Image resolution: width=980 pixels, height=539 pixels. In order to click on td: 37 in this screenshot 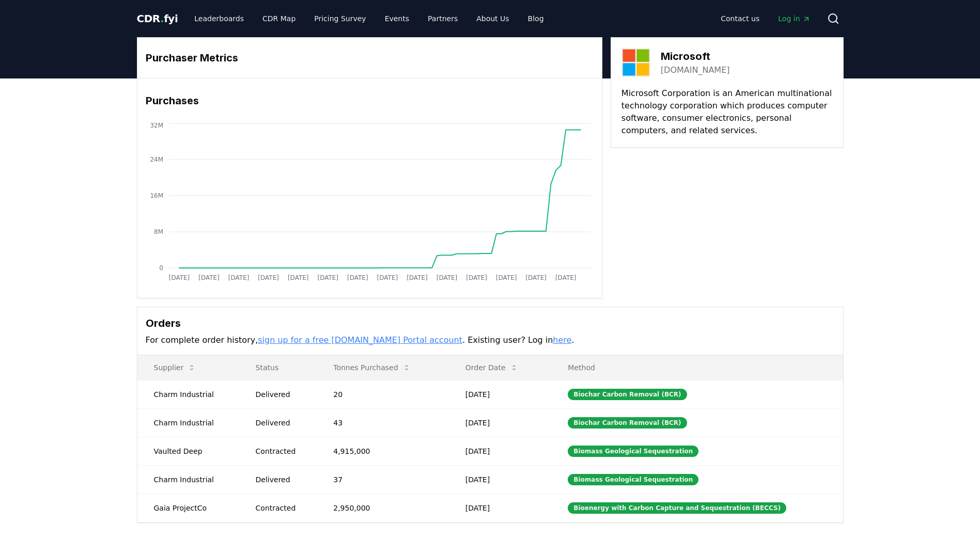, I will do `click(383, 479)`.